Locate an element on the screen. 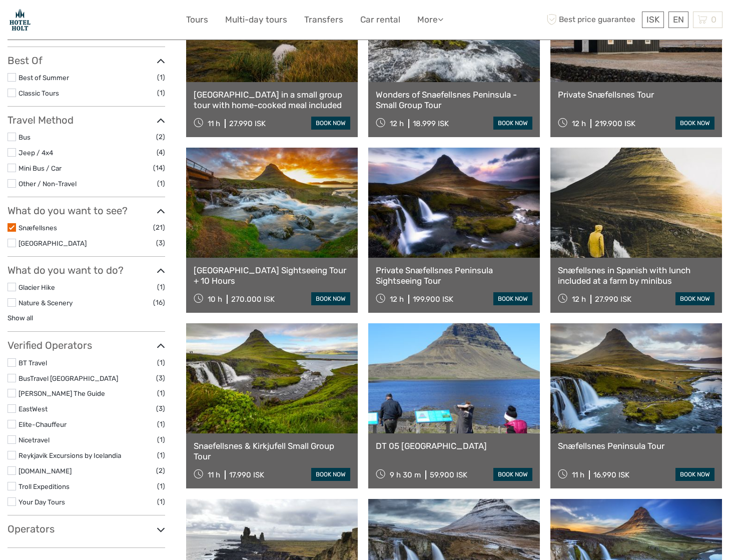 This screenshot has height=560, width=730. a: Snaefellsnes & Kirkjufell Small Group Tour is located at coordinates (272, 451).